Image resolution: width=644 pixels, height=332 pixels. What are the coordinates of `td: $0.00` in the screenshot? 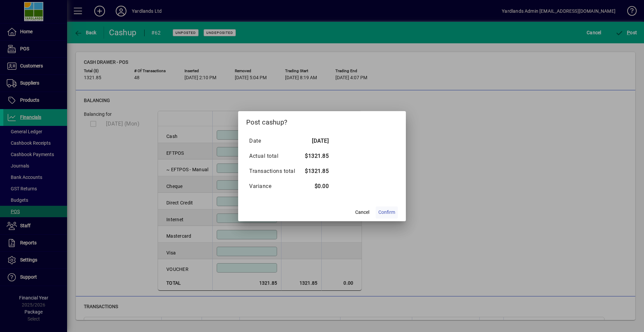 It's located at (315, 186).